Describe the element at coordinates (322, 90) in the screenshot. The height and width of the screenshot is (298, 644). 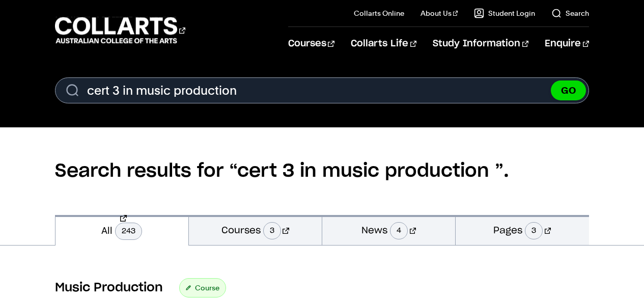
I see `form: Search` at that location.